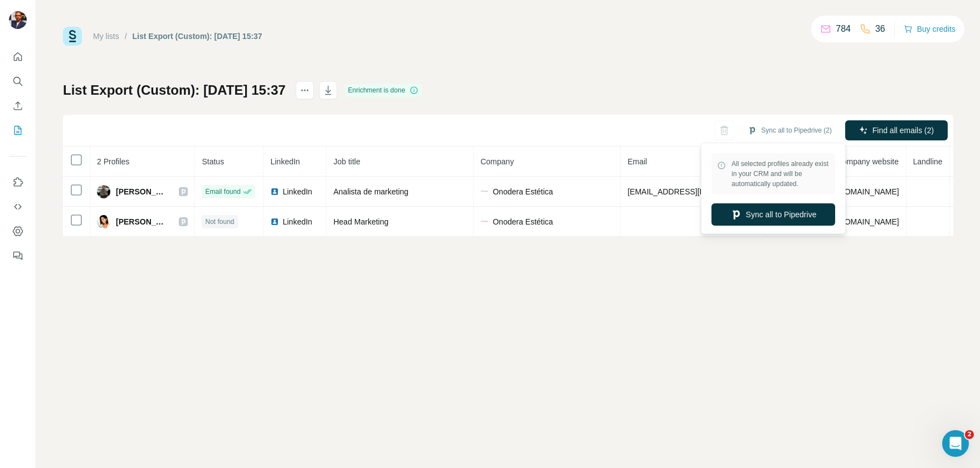 This screenshot has height=468, width=980. What do you see at coordinates (17, 183) in the screenshot?
I see `button: Use Surfe on LinkedIn` at bounding box center [17, 183].